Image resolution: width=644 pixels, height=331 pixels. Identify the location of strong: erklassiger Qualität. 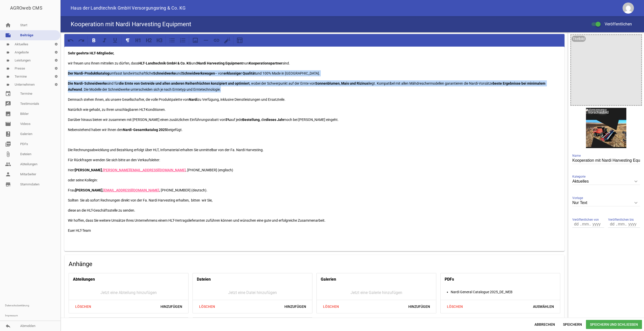
(240, 73).